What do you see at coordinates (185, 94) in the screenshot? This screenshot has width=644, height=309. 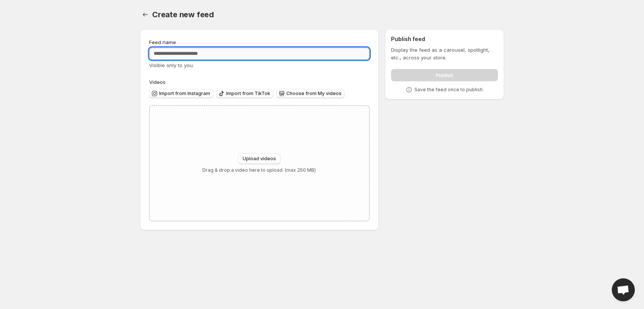 I see `span: Import from Instagram` at bounding box center [185, 94].